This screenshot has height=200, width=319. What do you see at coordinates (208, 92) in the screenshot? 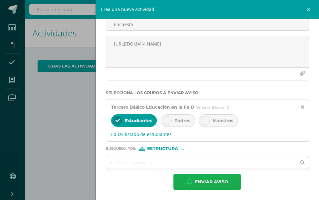
I see `label: Selecciona los grupos a enviar aviso :` at bounding box center [208, 92].